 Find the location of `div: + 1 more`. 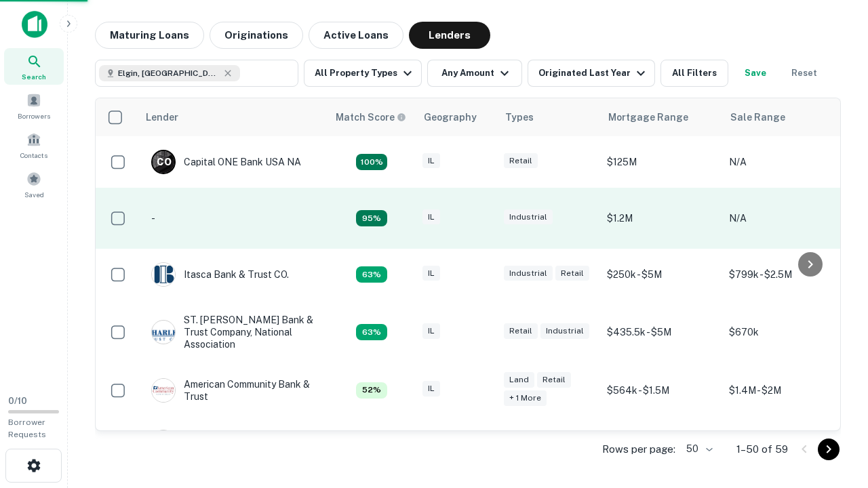

div: + 1 more is located at coordinates (525, 398).